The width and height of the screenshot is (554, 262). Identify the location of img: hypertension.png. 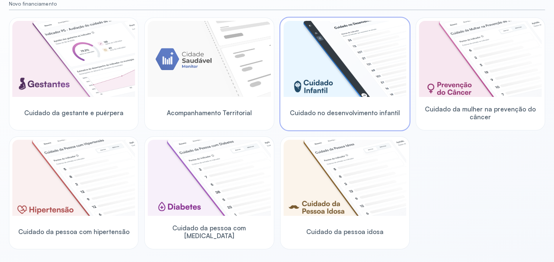
(74, 178).